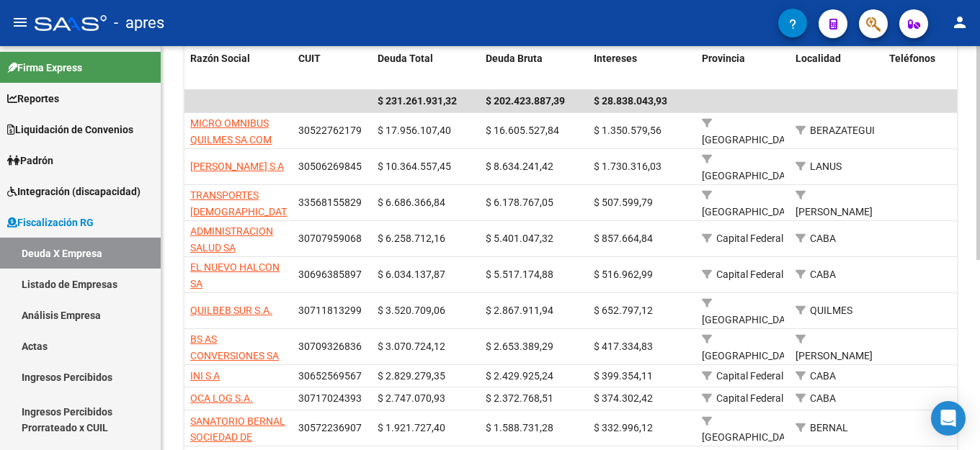 The image size is (980, 450). I want to click on span: - apres, so click(139, 23).